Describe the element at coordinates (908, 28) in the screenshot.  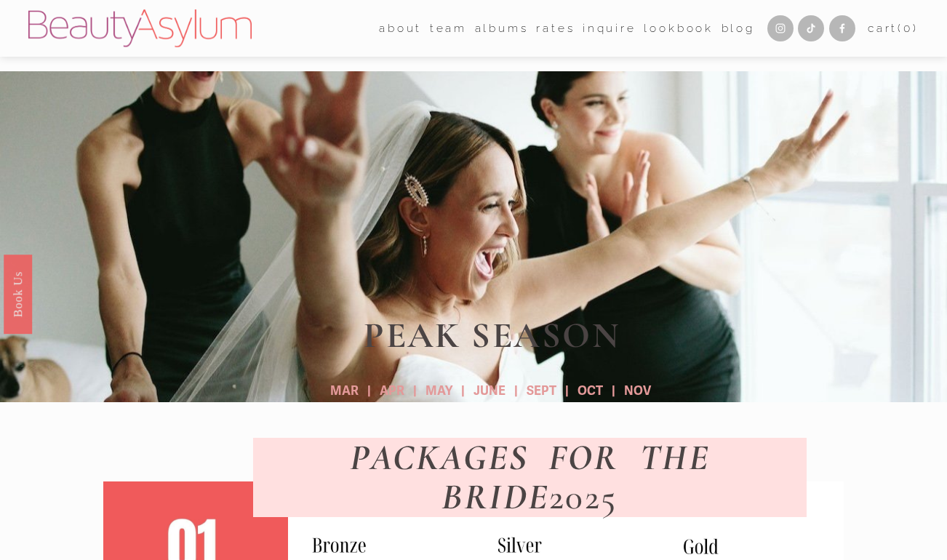
I see `span: 0` at that location.